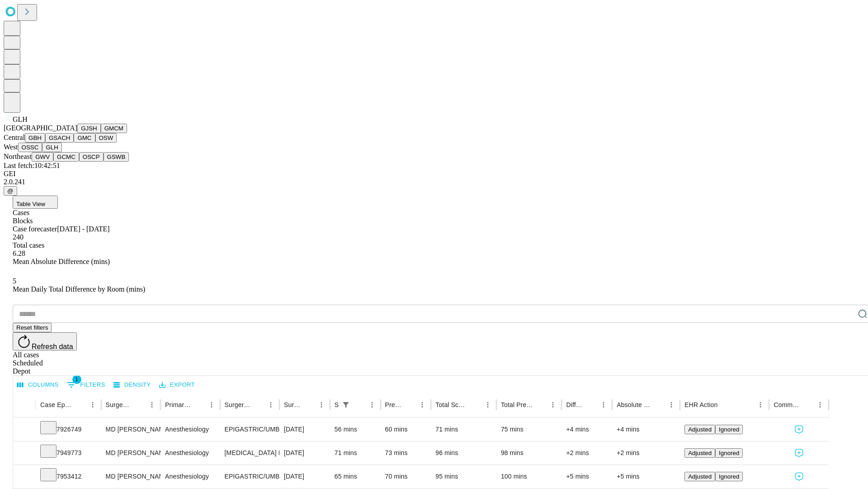 This screenshot has width=868, height=489. I want to click on span: GLH, so click(20, 119).